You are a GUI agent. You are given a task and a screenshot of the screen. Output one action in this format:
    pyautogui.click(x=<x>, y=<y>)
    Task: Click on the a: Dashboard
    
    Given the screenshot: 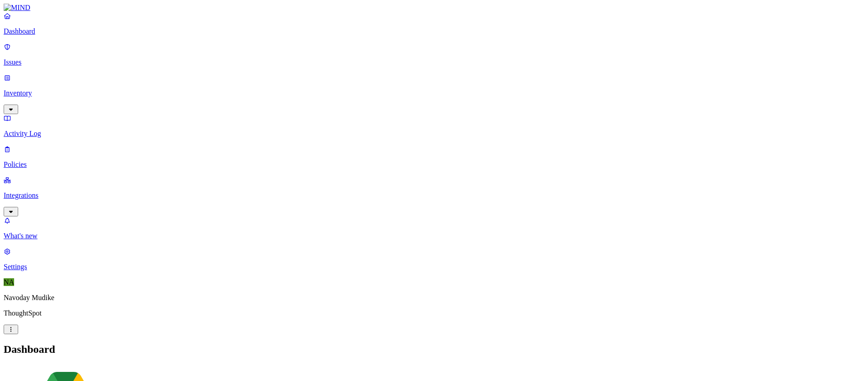 What is the action you would take?
    pyautogui.click(x=434, y=24)
    